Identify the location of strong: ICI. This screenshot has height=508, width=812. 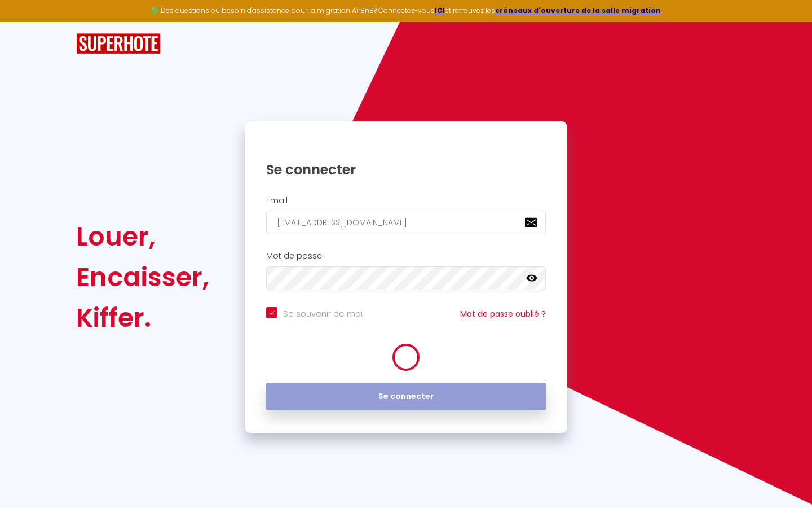
(440, 10).